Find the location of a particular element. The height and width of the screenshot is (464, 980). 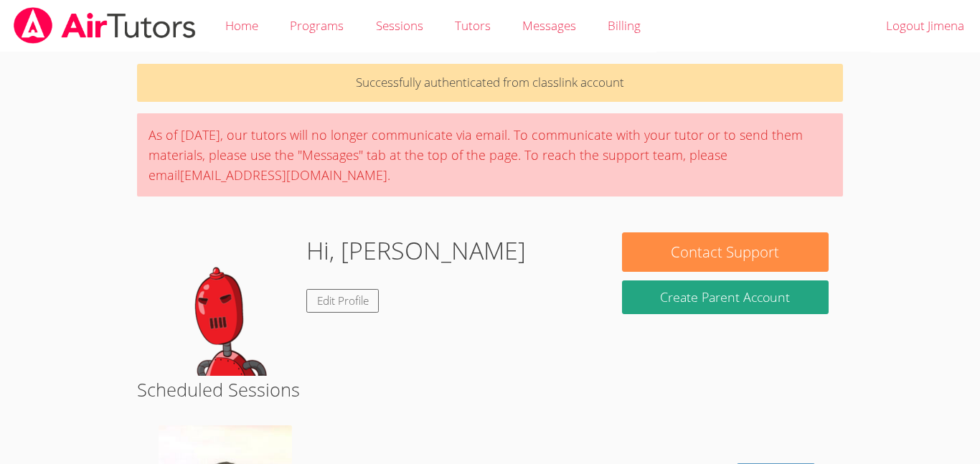

button: Create Parent Account is located at coordinates (726, 297).